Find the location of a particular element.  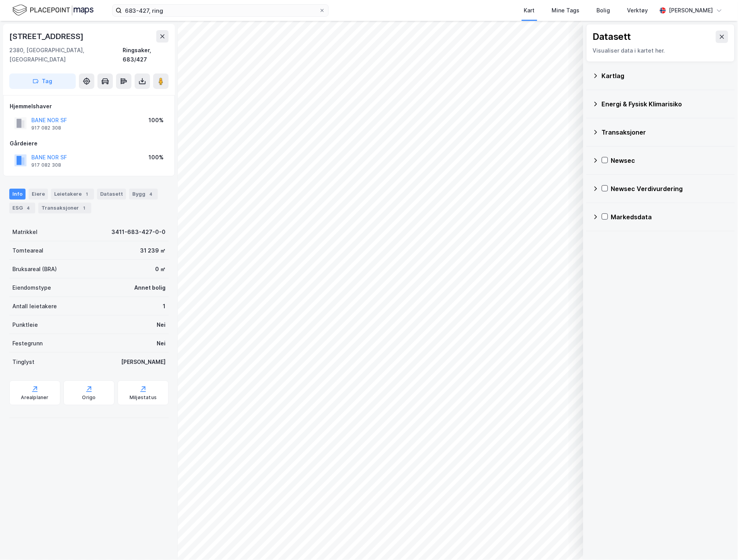

div: Kartlag is located at coordinates (665, 76).